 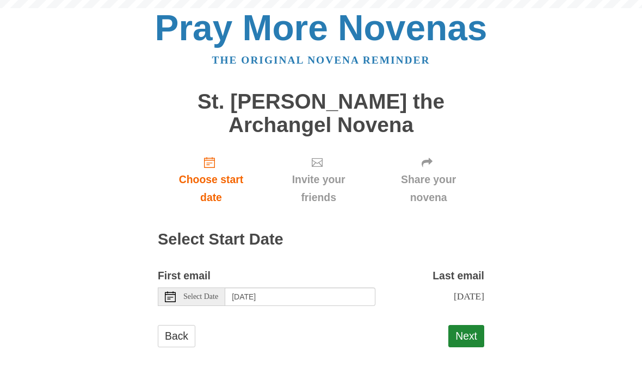 What do you see at coordinates (201, 297) in the screenshot?
I see `span: Select Date` at bounding box center [201, 297].